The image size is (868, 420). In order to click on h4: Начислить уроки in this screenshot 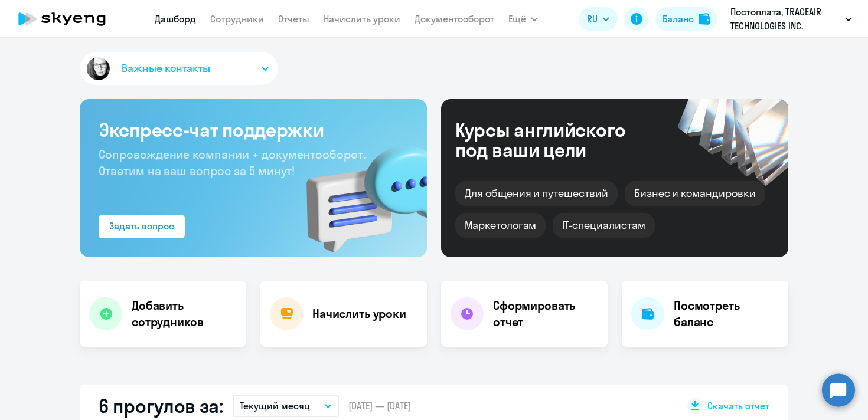, I will do `click(359, 314)`.